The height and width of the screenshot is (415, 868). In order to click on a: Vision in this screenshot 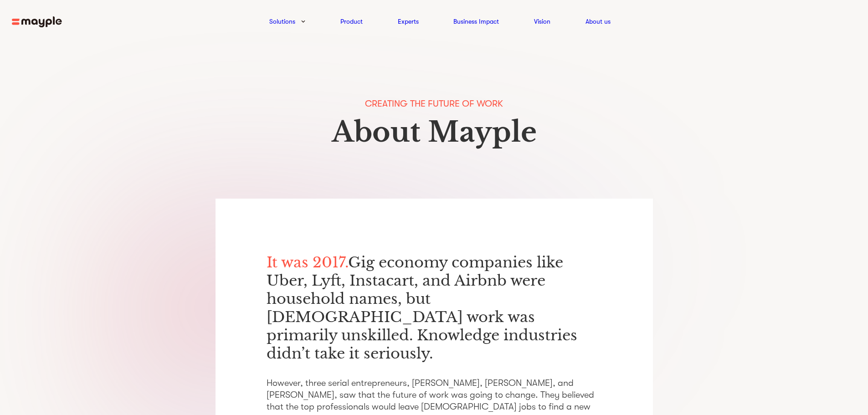, I will do `click(542, 22)`.